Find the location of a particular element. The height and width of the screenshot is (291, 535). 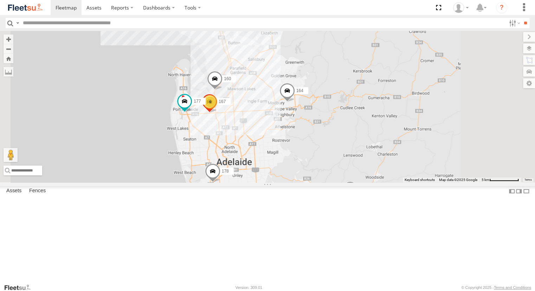

button: Keyboard shortcuts is located at coordinates (420, 180).